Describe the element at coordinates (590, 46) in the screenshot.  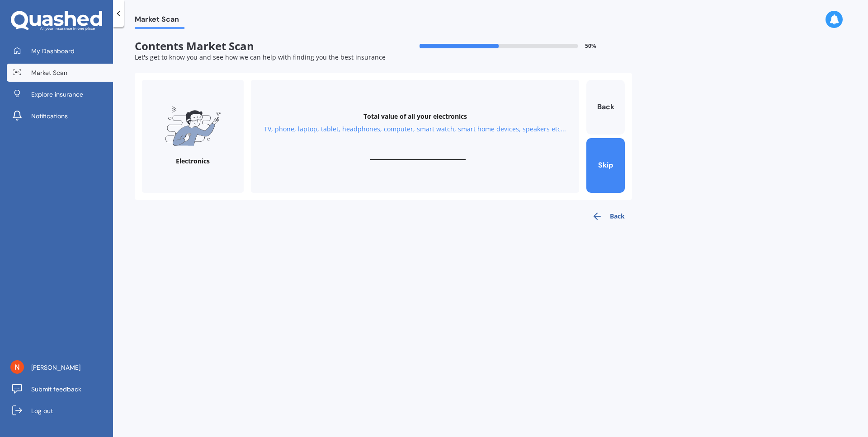
I see `span: 50 %` at that location.